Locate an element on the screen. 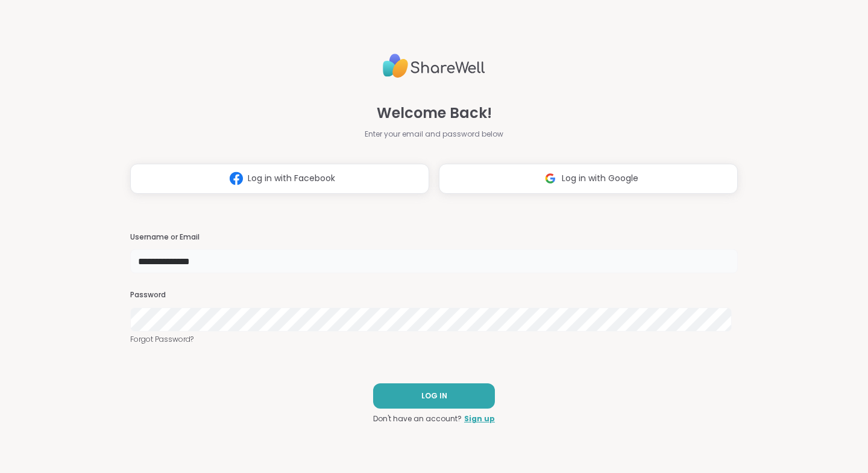 This screenshot has height=473, width=868. span: Welcome Back! is located at coordinates (434, 113).